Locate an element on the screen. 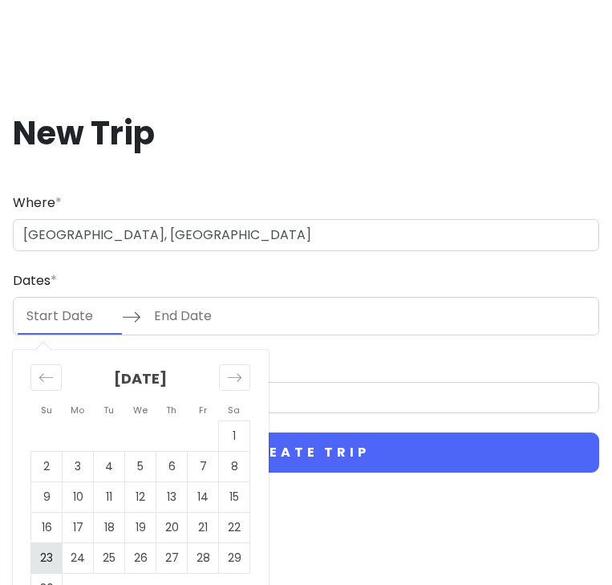 Image resolution: width=612 pixels, height=585 pixels. input: Start Date is located at coordinates (70, 316).